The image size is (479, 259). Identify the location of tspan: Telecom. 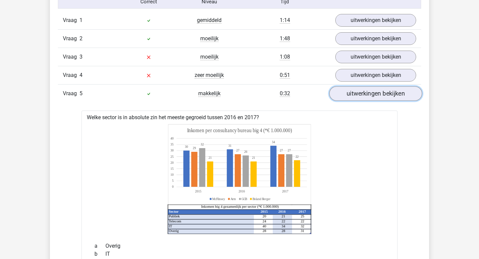
(175, 221).